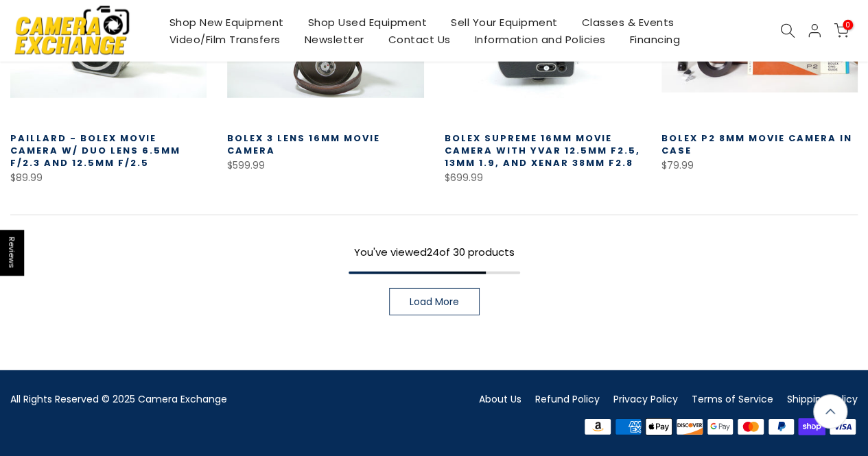 This screenshot has height=456, width=868. I want to click on a: Bolex 3 Lens 16mm Movie Camera, so click(303, 144).